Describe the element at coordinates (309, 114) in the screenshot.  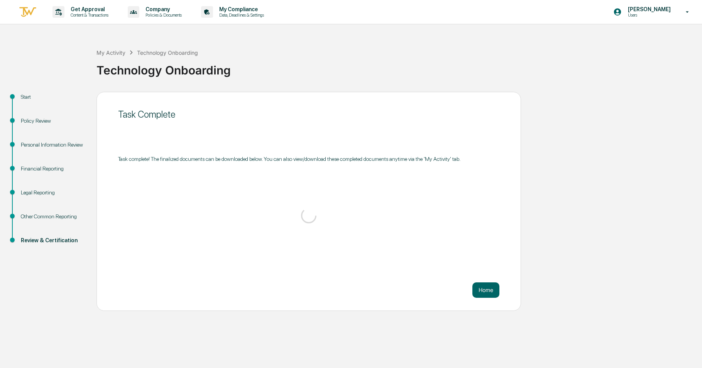
I see `div: Task Complete` at that location.